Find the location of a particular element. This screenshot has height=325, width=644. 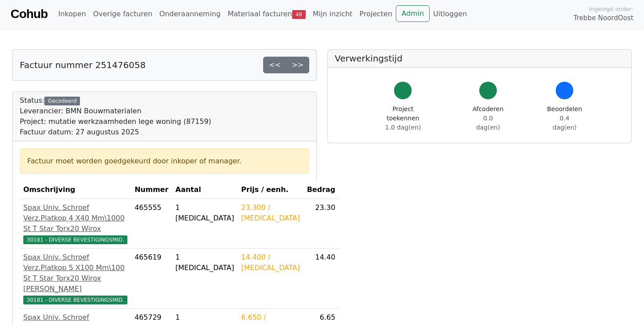

a: Admin is located at coordinates (413, 14).